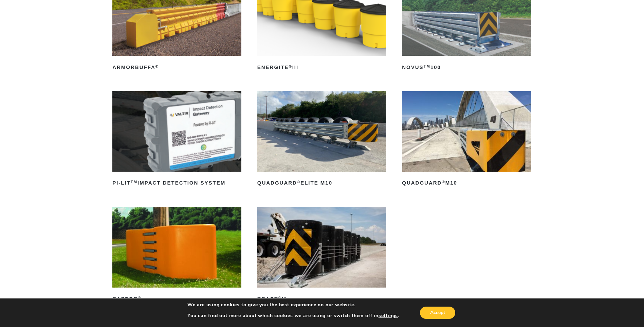 This screenshot has width=644, height=327. Describe the element at coordinates (322, 255) in the screenshot. I see `a: REACT®M` at that location.